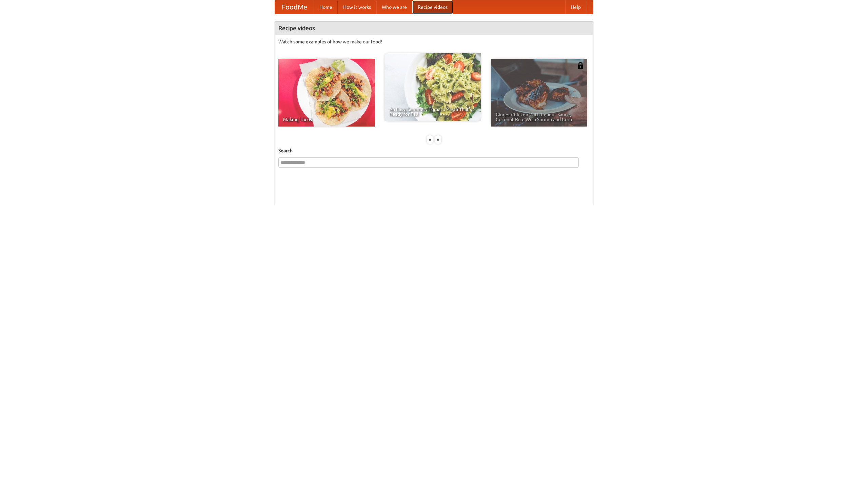  Describe the element at coordinates (434, 151) in the screenshot. I see `h5: Search` at that location.